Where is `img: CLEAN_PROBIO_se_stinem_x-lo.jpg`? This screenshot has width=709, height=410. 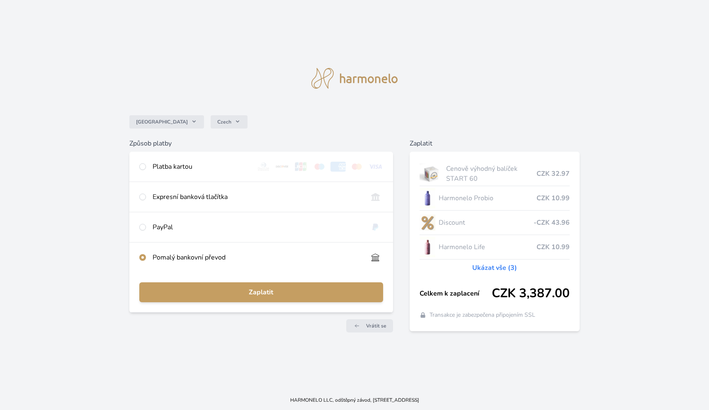 img: CLEAN_PROBIO_se_stinem_x-lo.jpg is located at coordinates (427, 198).